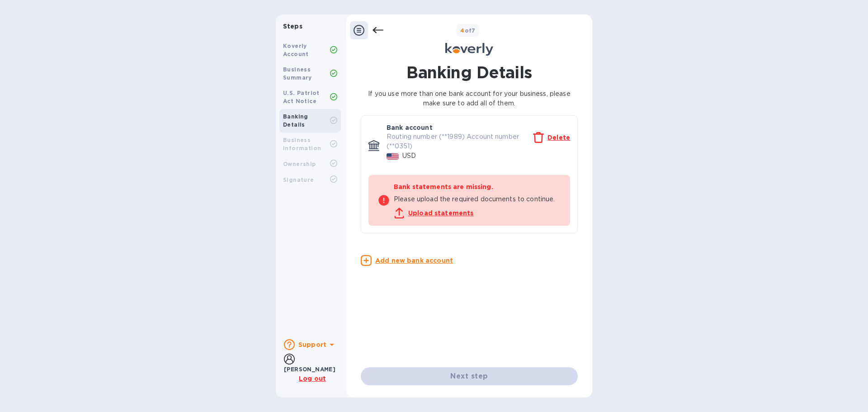 The image size is (868, 412). What do you see at coordinates (443, 187) in the screenshot?
I see `b: Bank statements are missing.` at bounding box center [443, 187].